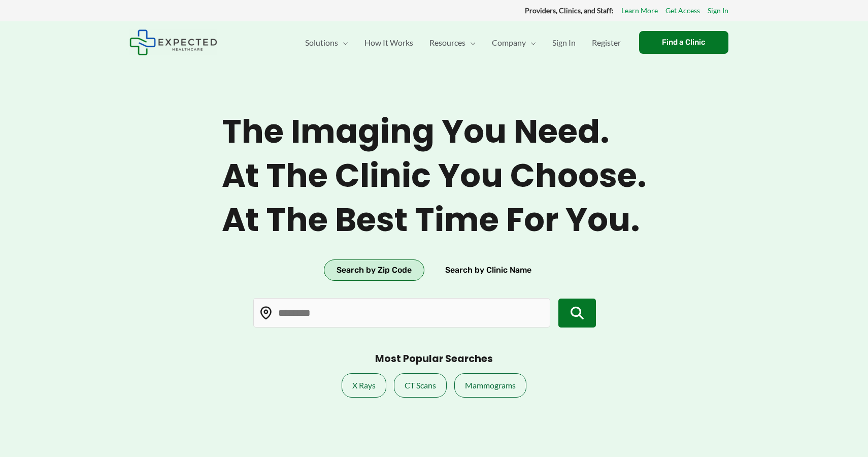  Describe the element at coordinates (684, 42) in the screenshot. I see `div: Find a Clinic` at that location.